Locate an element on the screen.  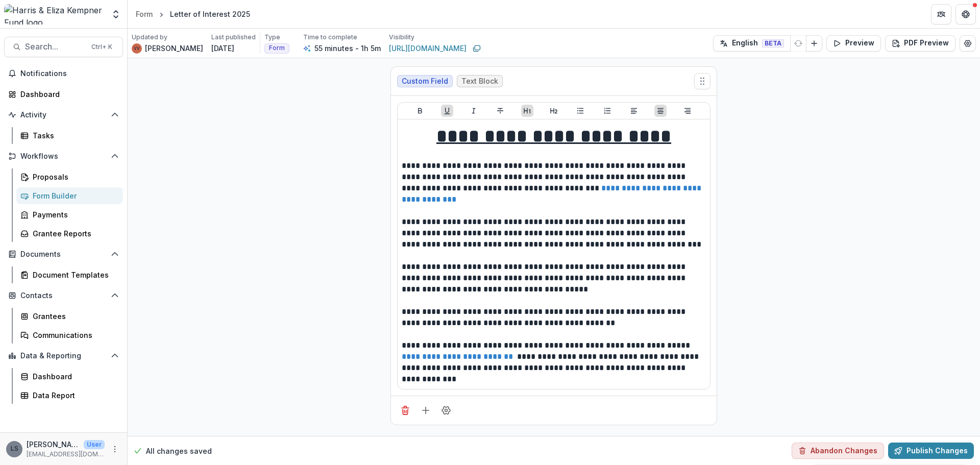
button: English BETA is located at coordinates (752, 44).